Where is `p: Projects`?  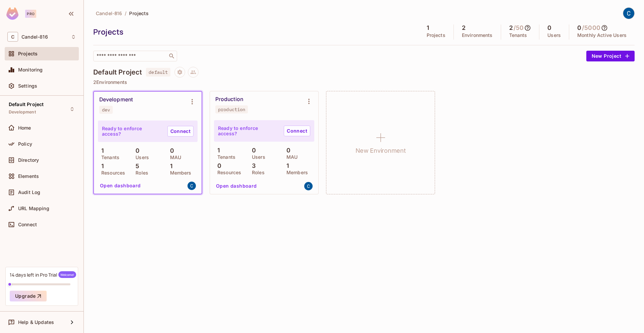 p: Projects is located at coordinates (436, 35).